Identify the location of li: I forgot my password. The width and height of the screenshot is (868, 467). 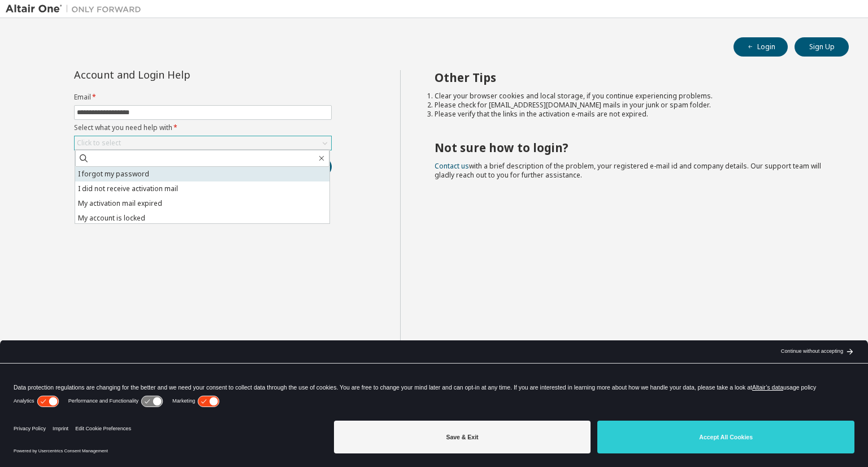
(202, 174).